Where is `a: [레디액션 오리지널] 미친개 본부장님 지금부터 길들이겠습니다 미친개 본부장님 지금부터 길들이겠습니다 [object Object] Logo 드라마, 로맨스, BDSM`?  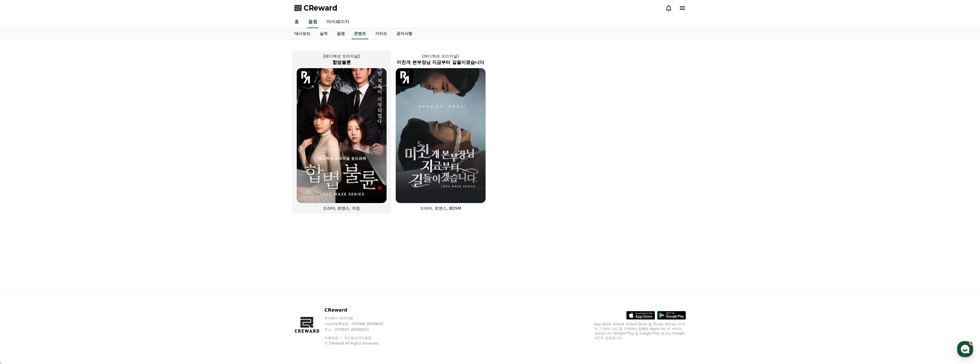
a: [레디액션 오리지널] 미친개 본부장님 지금부터 길들이겠습니다 미친개 본부장님 지금부터 길들이겠습니다 [object Object] Logo 드라마, 로맨스, BDSM is located at coordinates (441, 132).